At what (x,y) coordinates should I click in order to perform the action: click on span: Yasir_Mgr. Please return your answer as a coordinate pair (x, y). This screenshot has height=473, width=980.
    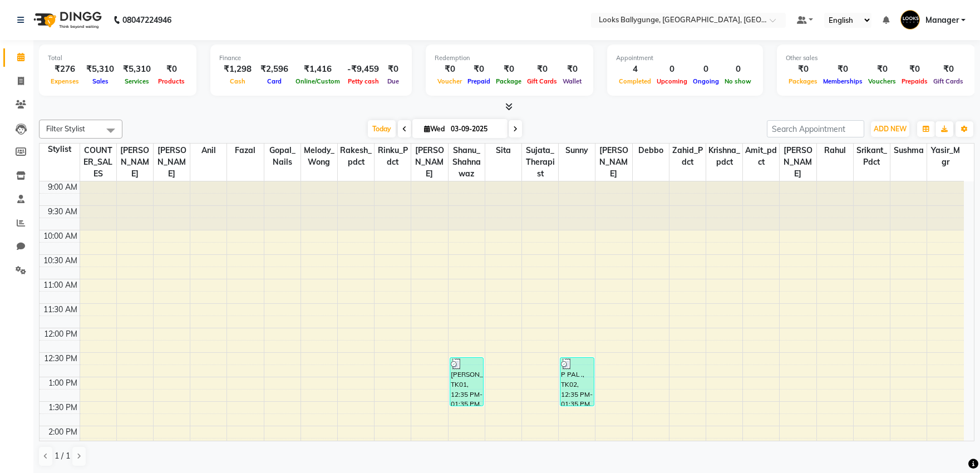
    Looking at the image, I should click on (945, 156).